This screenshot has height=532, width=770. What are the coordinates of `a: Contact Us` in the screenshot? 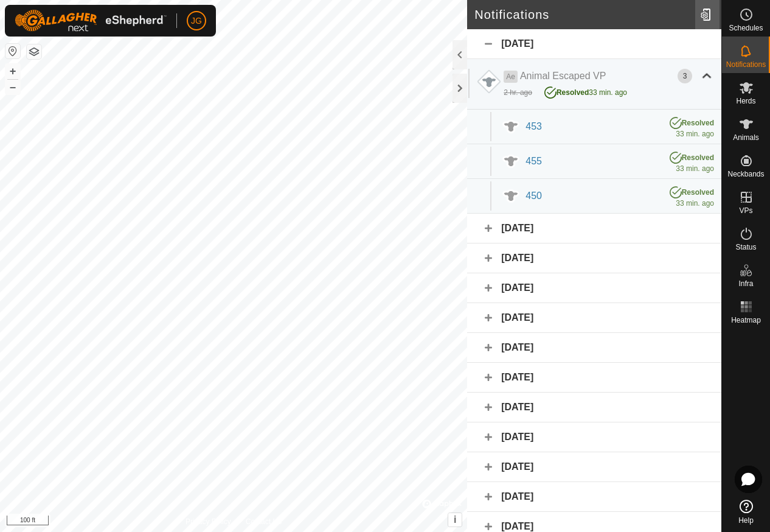 It's located at (264, 522).